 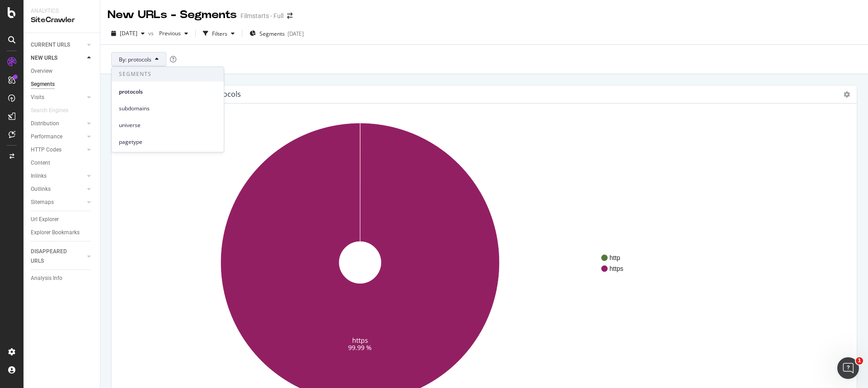 I want to click on a: Search Engines, so click(x=54, y=110).